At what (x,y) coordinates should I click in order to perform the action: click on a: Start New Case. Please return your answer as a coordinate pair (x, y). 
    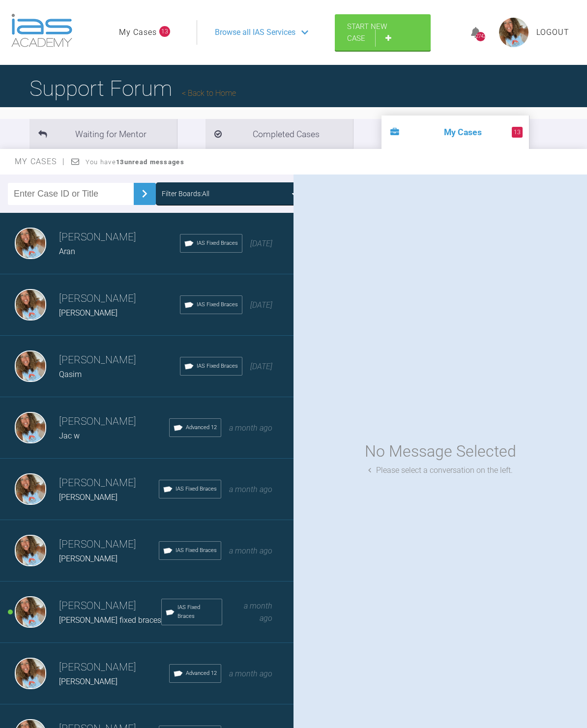
    Looking at the image, I should click on (382, 33).